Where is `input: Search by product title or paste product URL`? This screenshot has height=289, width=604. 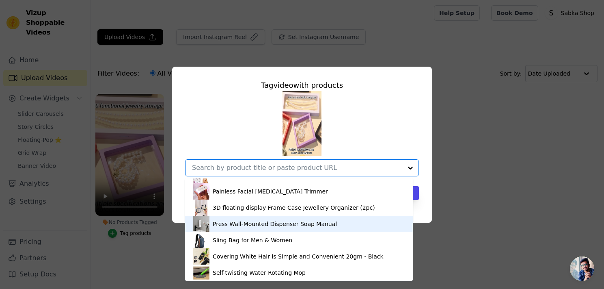 input: Search by product title or paste product URL is located at coordinates (297, 167).